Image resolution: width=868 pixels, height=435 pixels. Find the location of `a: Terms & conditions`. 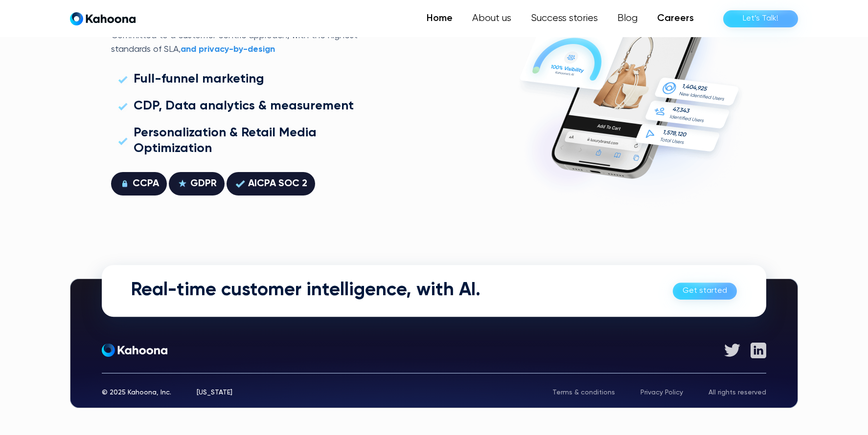

a: Terms & conditions is located at coordinates (584, 393).